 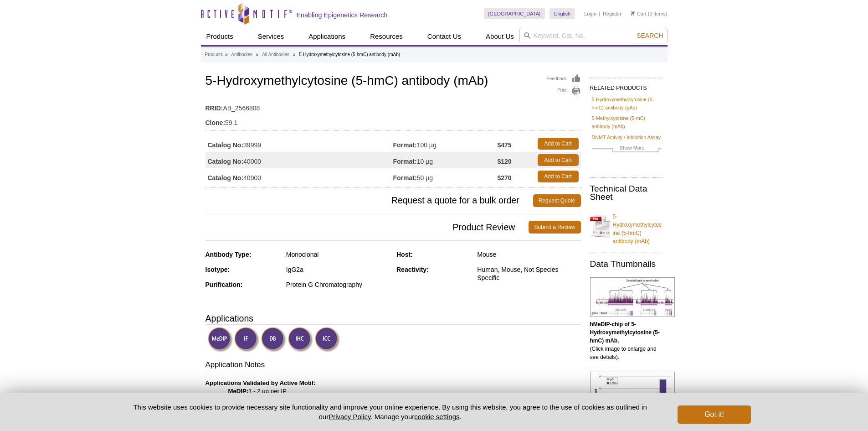 What do you see at coordinates (301, 339) in the screenshot?
I see `img: Immunohistochemistry Validated` at bounding box center [301, 339].